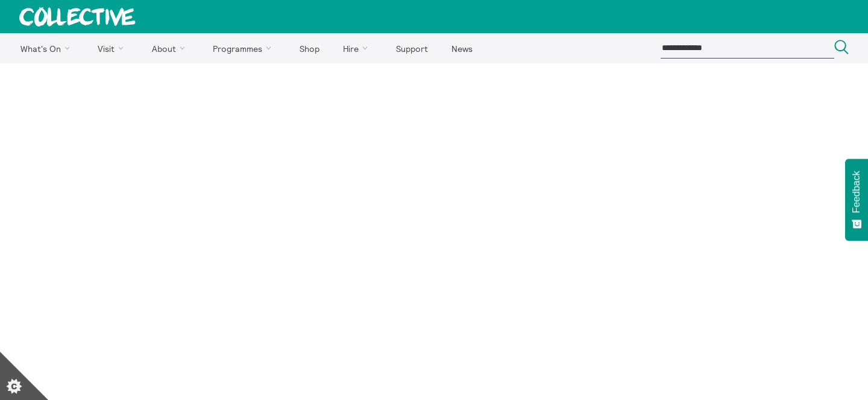 The image size is (868, 400). I want to click on span: Feedback, so click(857, 192).